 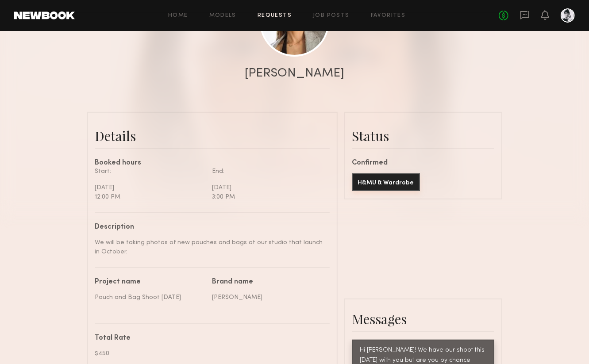 What do you see at coordinates (150, 197) in the screenshot?
I see `div: 12:00 PM` at bounding box center [150, 197].